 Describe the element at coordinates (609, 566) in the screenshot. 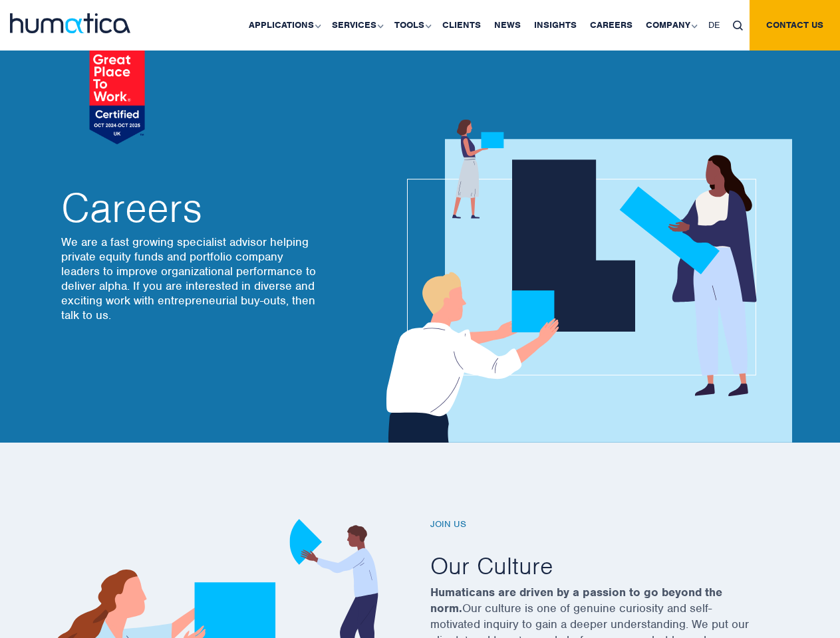

I see `h2: Our Culture` at that location.